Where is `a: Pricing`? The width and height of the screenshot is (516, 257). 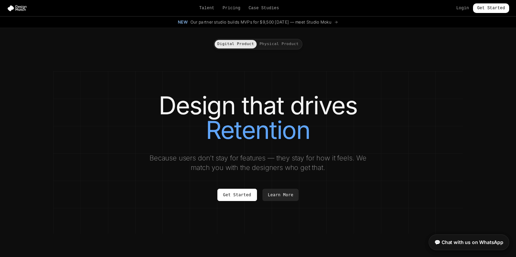 a: Pricing is located at coordinates (232, 8).